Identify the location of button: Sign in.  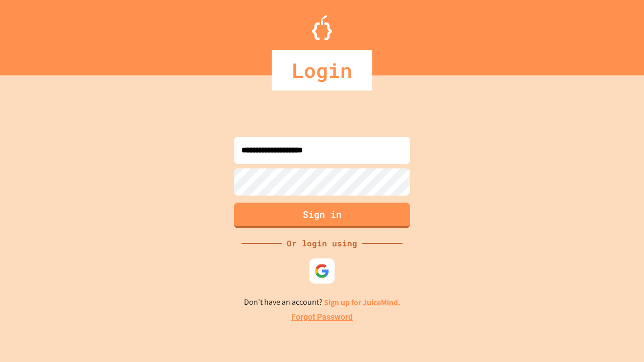
(322, 216).